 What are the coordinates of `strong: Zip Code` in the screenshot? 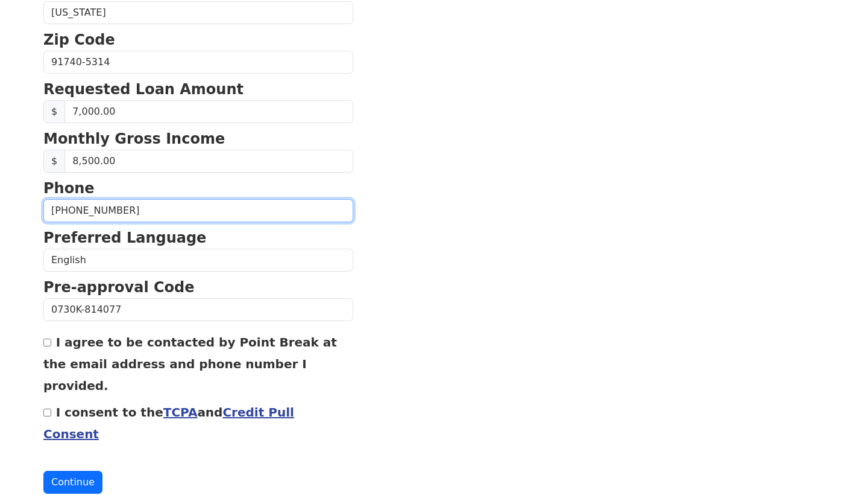 It's located at (79, 40).